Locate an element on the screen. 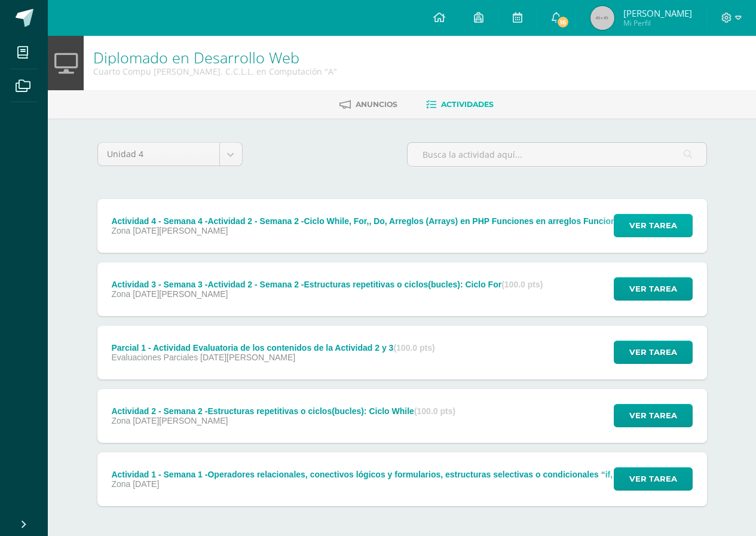 Image resolution: width=756 pixels, height=536 pixels. span: 16 is located at coordinates (563, 22).